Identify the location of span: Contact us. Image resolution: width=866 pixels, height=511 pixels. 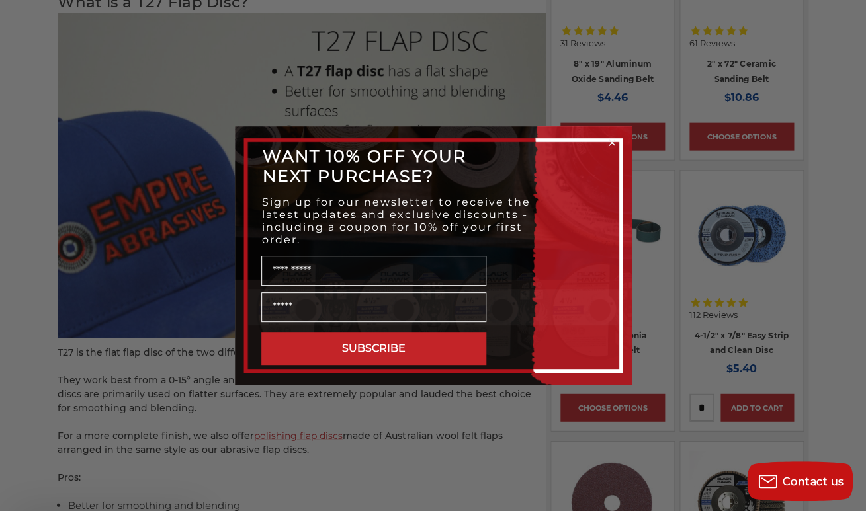
(813, 482).